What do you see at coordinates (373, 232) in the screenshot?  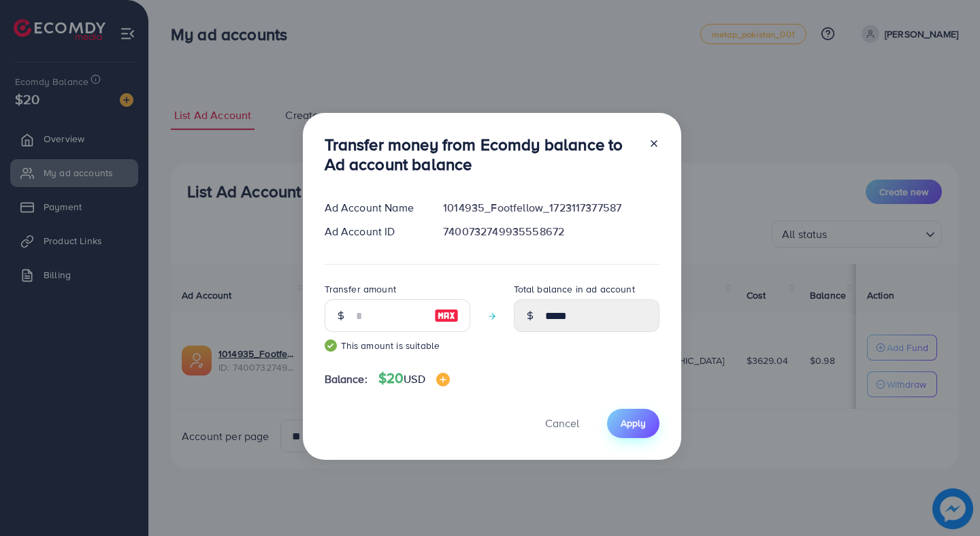 I see `div: Ad Account ID` at bounding box center [373, 232].